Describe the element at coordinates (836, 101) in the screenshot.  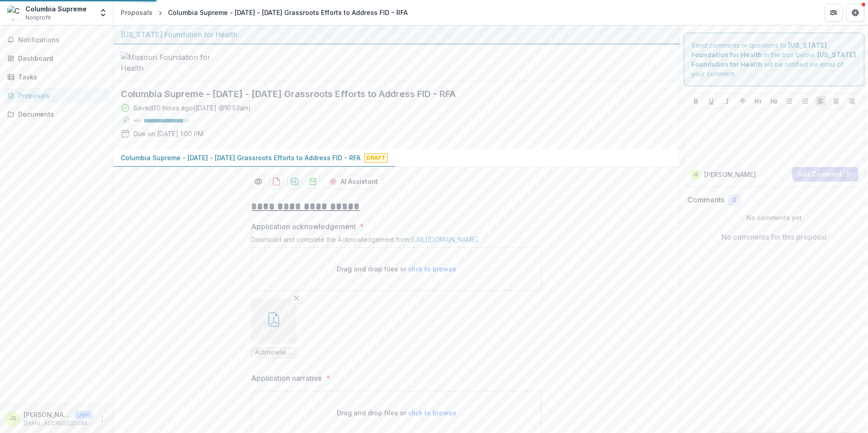
I see `button: Align Center` at that location.